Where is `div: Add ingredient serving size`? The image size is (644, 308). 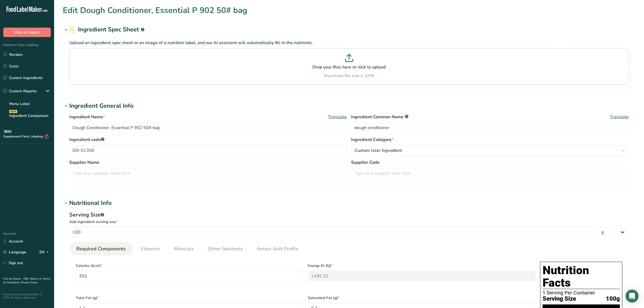 div: Add ingredient serving size is located at coordinates (349, 222).